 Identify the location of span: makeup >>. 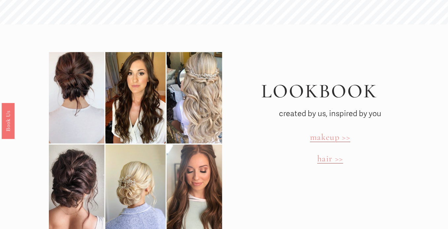
(330, 137).